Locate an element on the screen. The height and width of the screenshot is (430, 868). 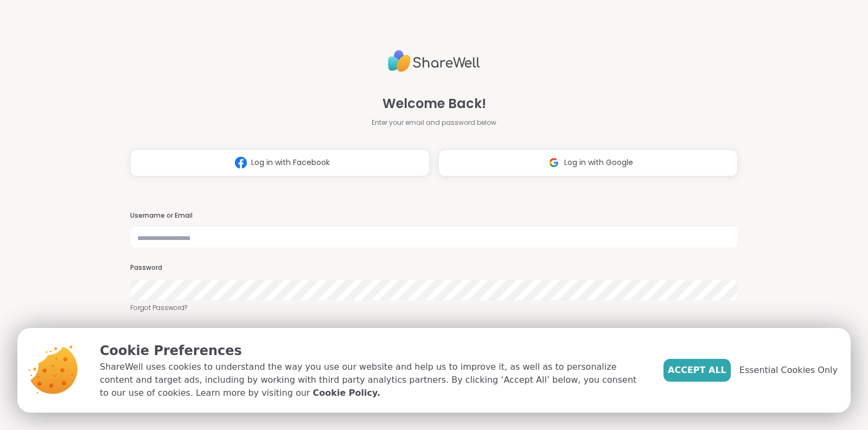
a: Cookie Policy. is located at coordinates (346, 394).